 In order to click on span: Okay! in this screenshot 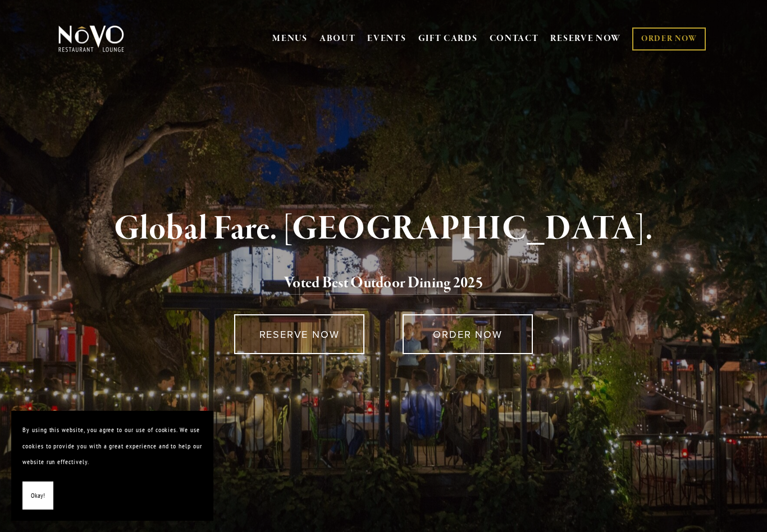, I will do `click(37, 496)`.